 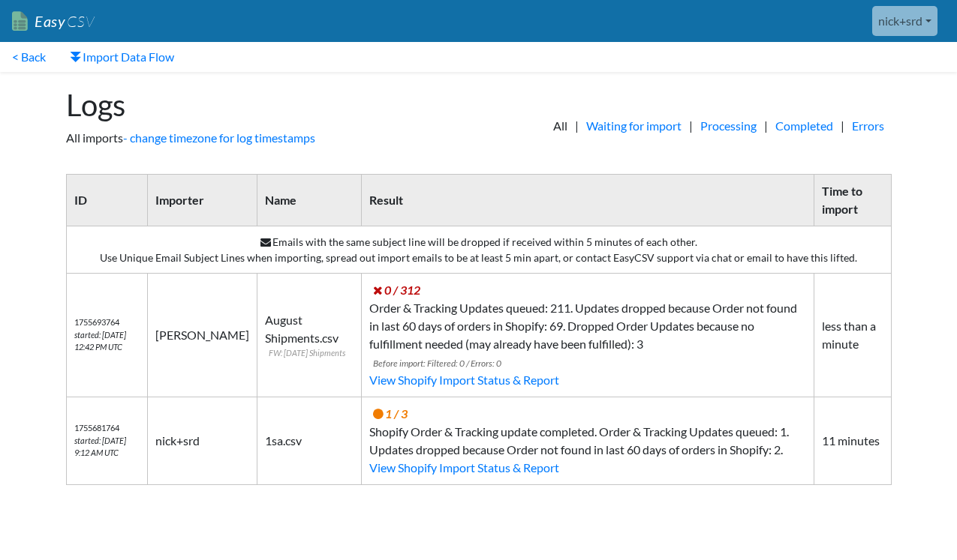 What do you see at coordinates (265, 138) in the screenshot?
I see `p: All imports` at bounding box center [265, 138].